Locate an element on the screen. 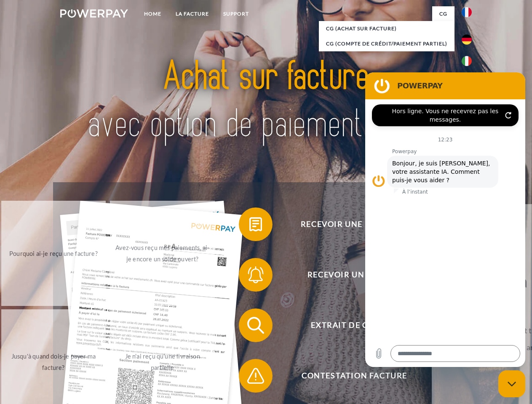  p: 12:23 is located at coordinates (80, 67).